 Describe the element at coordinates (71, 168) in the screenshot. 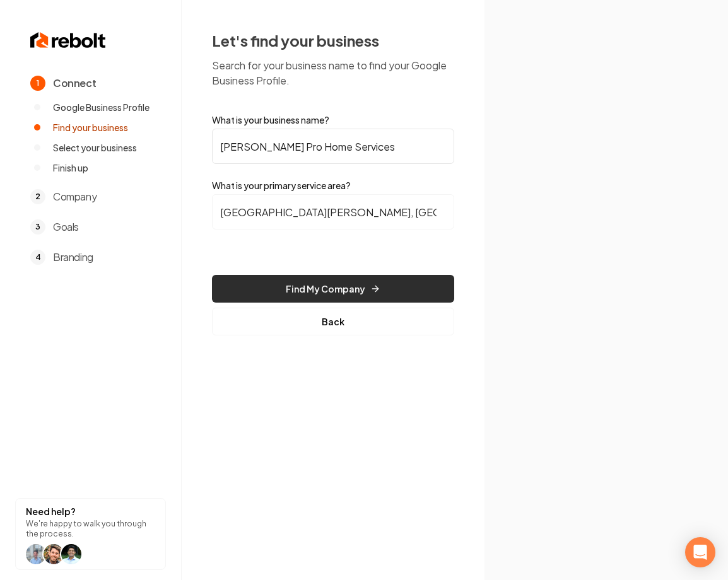

I see `span: Finish up` at that location.